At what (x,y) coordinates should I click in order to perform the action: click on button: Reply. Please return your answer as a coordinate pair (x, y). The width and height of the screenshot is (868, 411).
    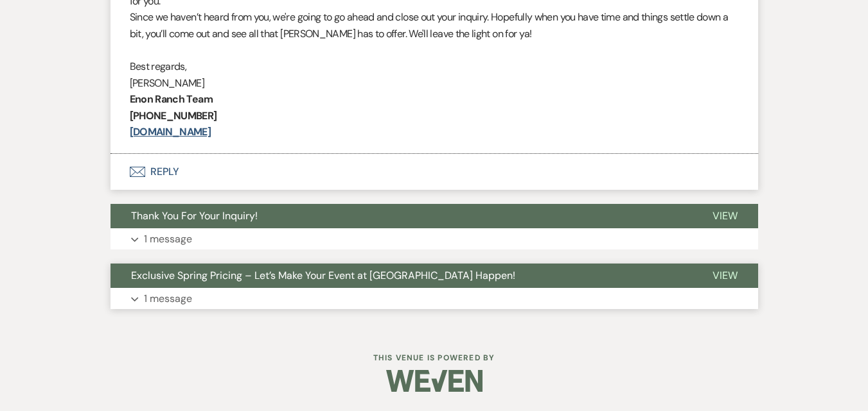
    Looking at the image, I should click on (434, 172).